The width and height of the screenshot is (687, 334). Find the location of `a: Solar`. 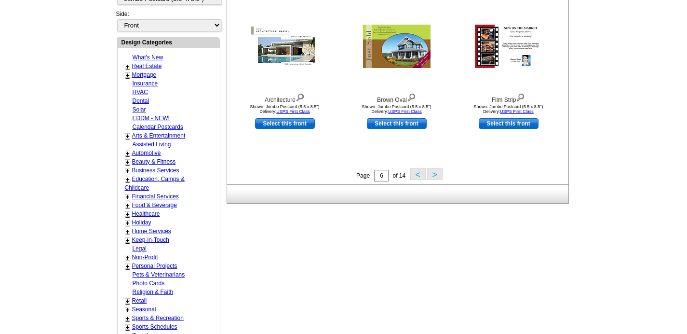

a: Solar is located at coordinates (139, 109).